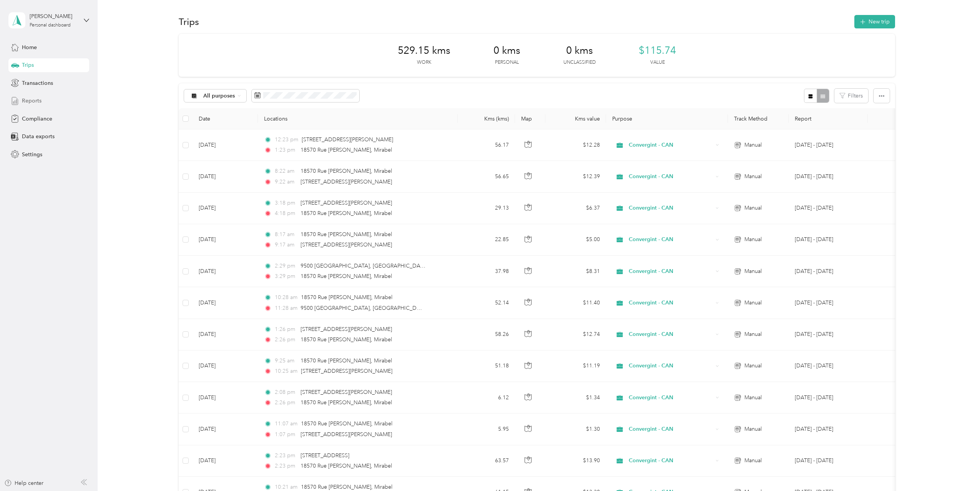 The width and height of the screenshot is (980, 491). I want to click on th: Map, so click(530, 119).